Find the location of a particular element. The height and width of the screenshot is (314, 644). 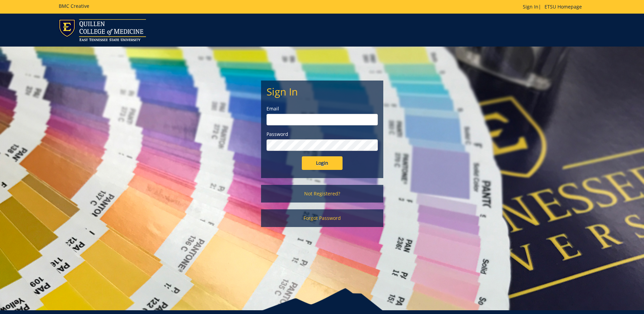

a: Forgot Password is located at coordinates (322, 218).